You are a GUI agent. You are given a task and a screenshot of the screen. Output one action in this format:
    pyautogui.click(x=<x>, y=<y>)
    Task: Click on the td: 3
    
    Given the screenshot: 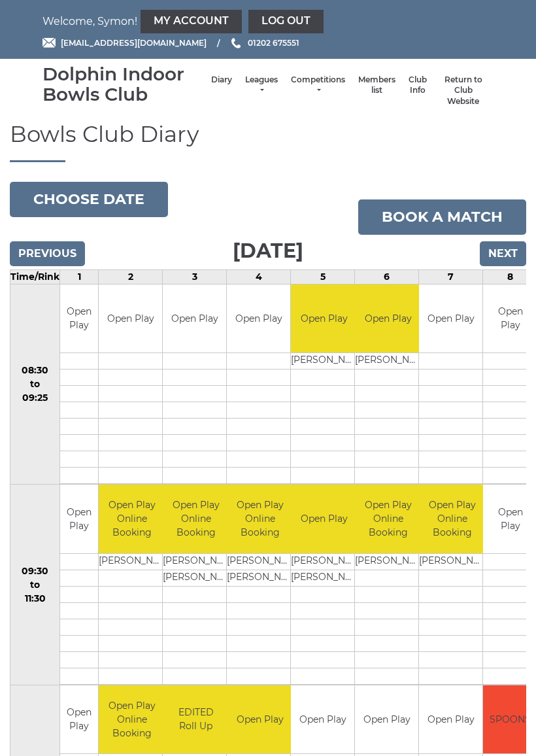 What is the action you would take?
    pyautogui.click(x=195, y=277)
    